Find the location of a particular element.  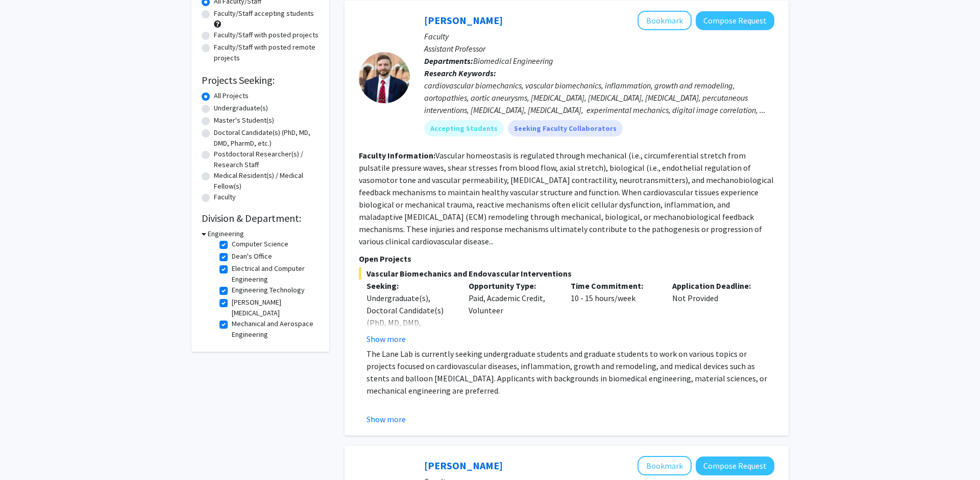

label: Faculty/Staff accepting students is located at coordinates (264, 13).